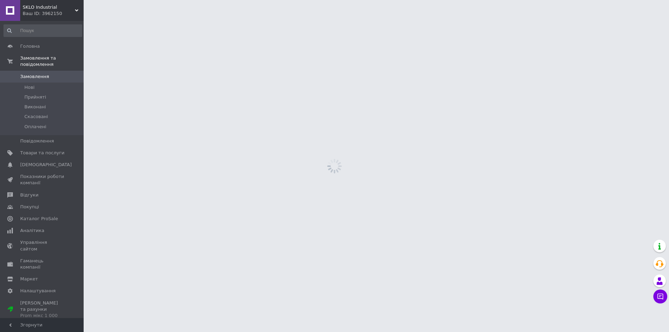 Image resolution: width=669 pixels, height=332 pixels. What do you see at coordinates (42, 153) in the screenshot?
I see `span: Товари та послуги` at bounding box center [42, 153].